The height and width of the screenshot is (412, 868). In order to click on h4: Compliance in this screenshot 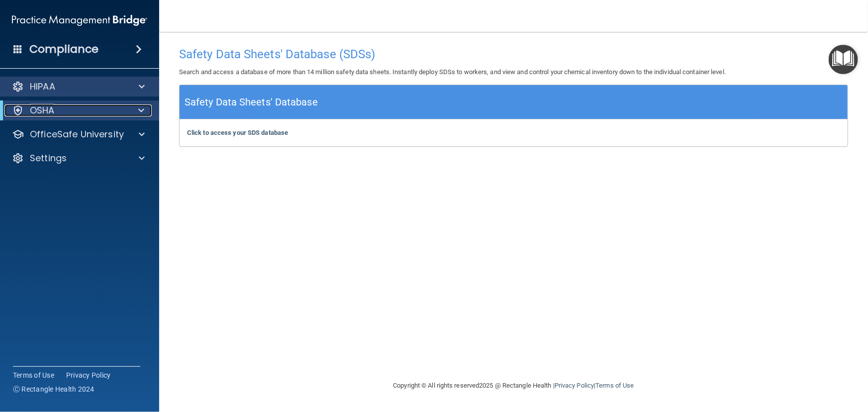, I will do `click(64, 50)`.